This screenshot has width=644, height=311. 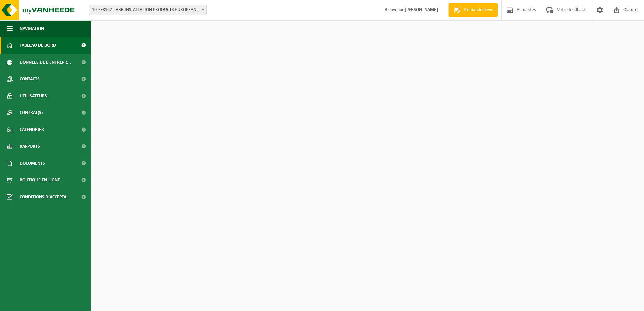 I want to click on span: Données de l'entrepr..., so click(x=45, y=62).